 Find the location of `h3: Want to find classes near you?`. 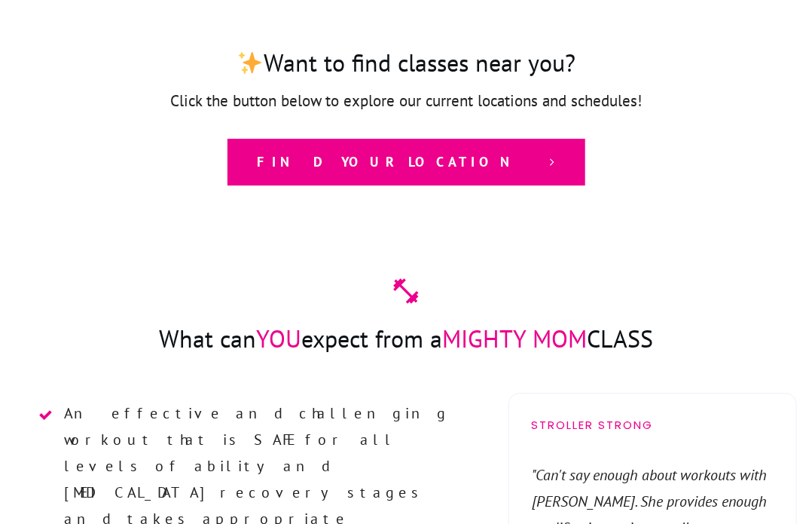

h3: Want to find classes near you? is located at coordinates (406, 67).